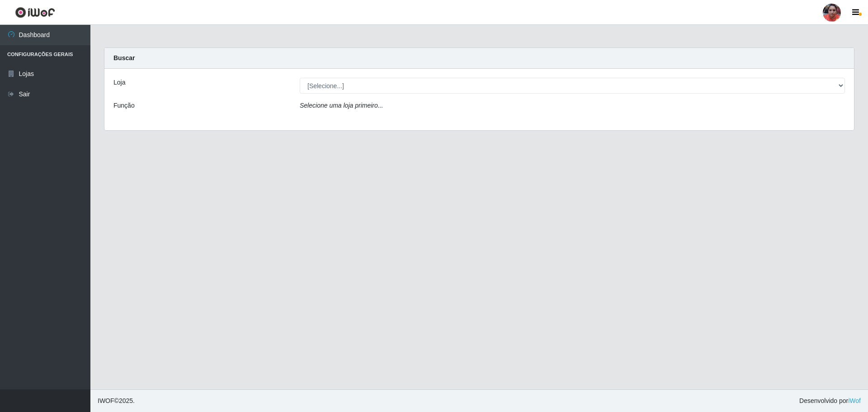 This screenshot has height=412, width=868. I want to click on a: iWof, so click(854, 400).